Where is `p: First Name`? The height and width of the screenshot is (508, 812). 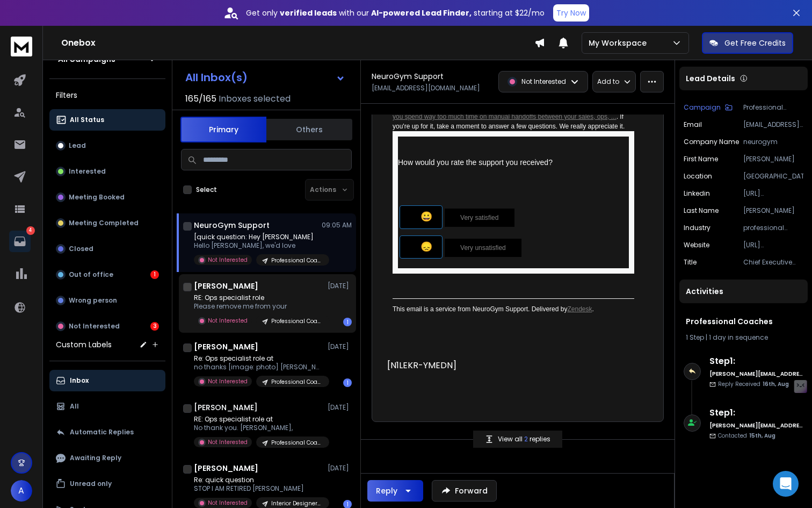
p: First Name is located at coordinates (701, 159).